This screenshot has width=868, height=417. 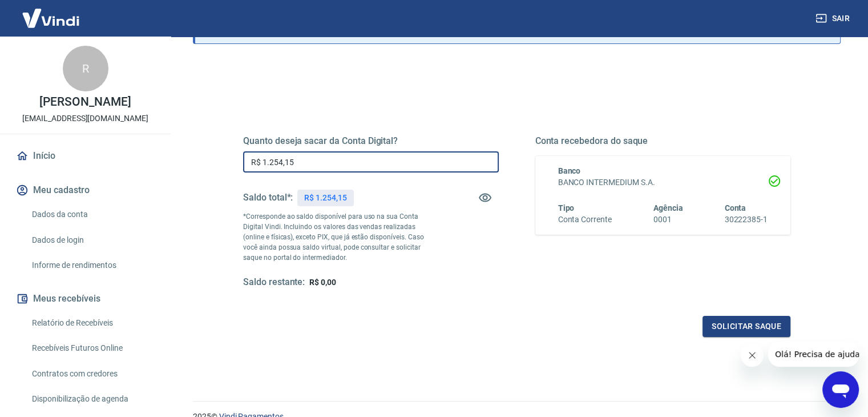 I want to click on a: Dados da conta, so click(x=92, y=214).